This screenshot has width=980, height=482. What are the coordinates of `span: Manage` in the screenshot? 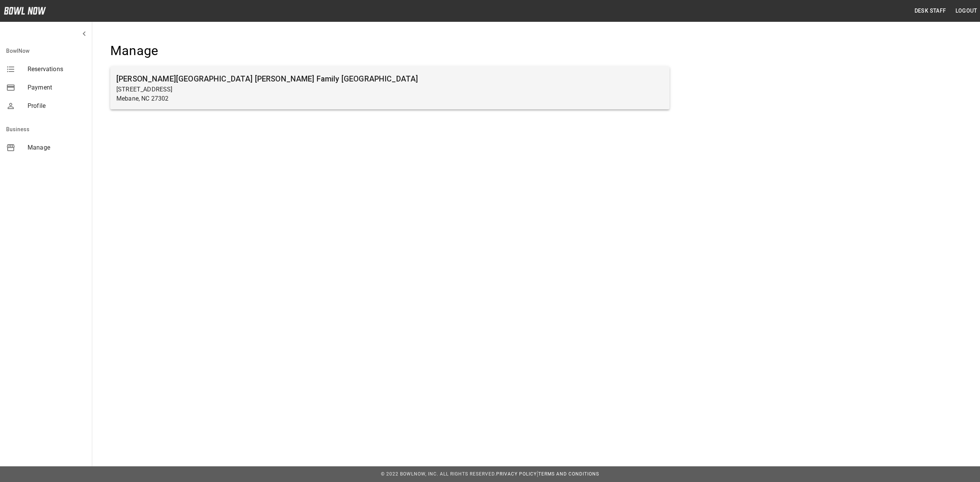 It's located at (56, 147).